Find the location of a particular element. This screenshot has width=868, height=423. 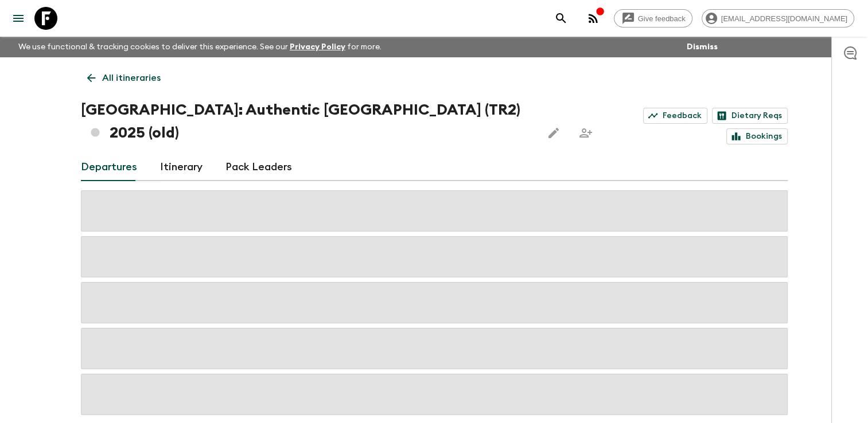

button: search adventures is located at coordinates (561, 18).